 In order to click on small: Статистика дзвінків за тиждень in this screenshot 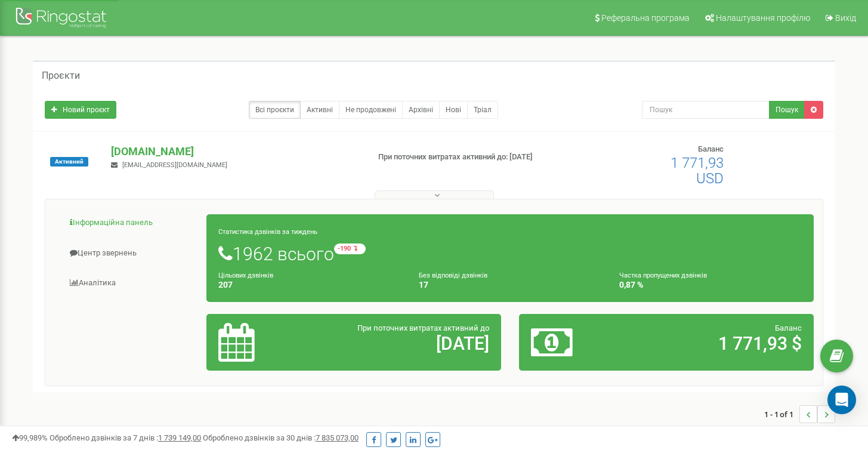, I will do `click(268, 232)`.